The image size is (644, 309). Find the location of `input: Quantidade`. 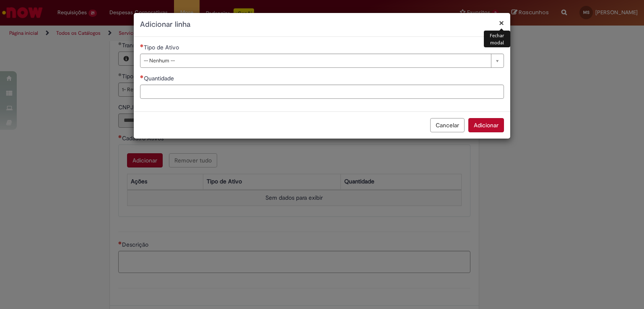

input: Quantidade is located at coordinates (322, 91).